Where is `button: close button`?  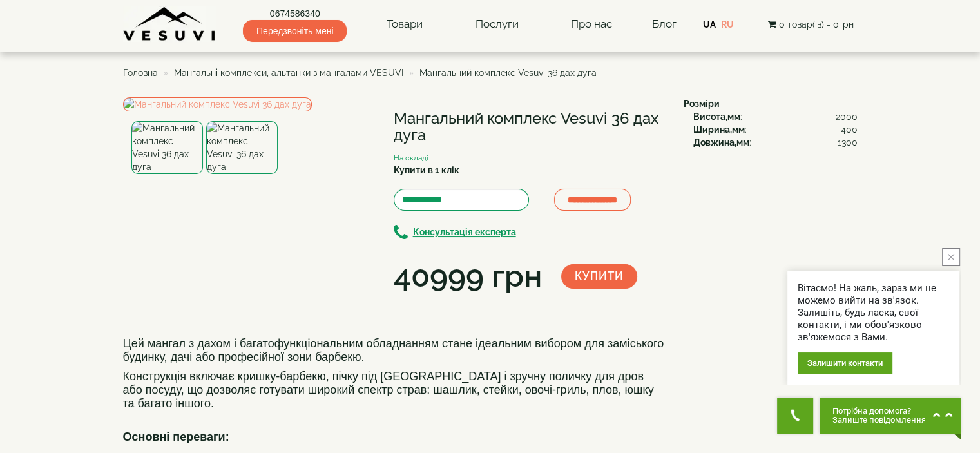
button: close button is located at coordinates (951, 257).